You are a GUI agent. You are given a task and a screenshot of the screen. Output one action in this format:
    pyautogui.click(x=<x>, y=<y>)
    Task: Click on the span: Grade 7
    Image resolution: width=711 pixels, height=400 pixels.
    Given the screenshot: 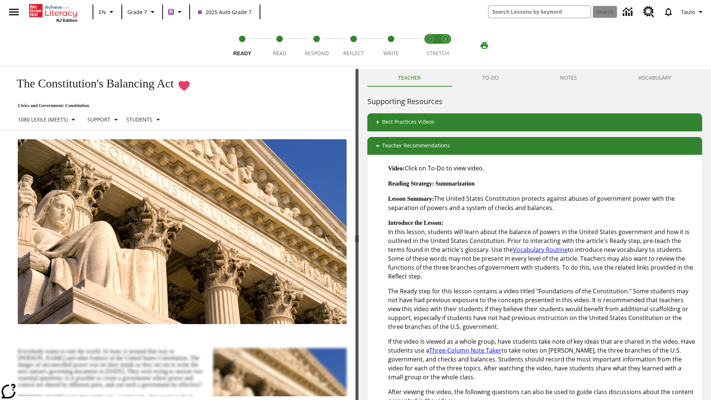 What is the action you would take?
    pyautogui.click(x=137, y=12)
    